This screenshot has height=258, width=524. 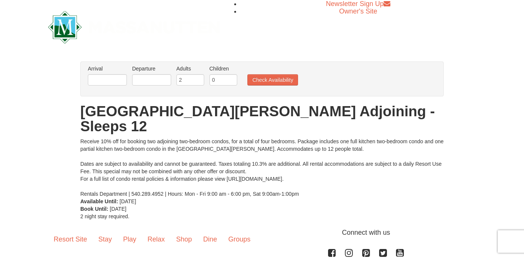 I want to click on label: Adults, so click(x=190, y=69).